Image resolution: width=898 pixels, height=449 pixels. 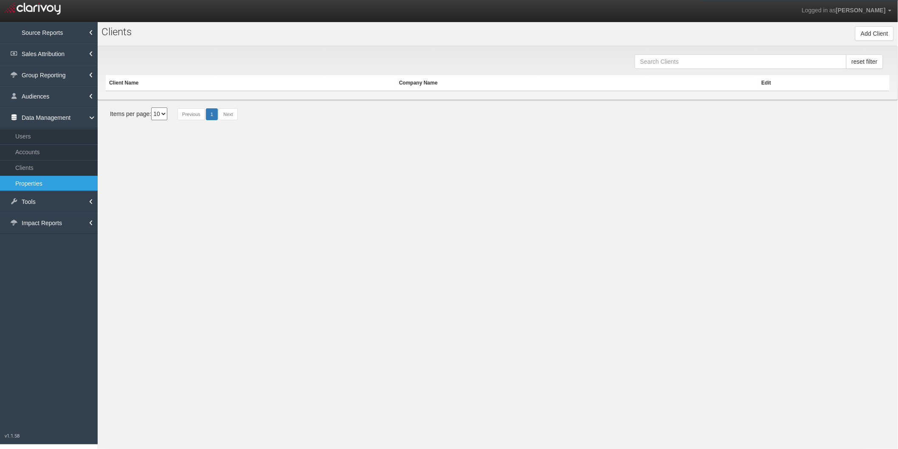 I want to click on a: Previous, so click(x=191, y=114).